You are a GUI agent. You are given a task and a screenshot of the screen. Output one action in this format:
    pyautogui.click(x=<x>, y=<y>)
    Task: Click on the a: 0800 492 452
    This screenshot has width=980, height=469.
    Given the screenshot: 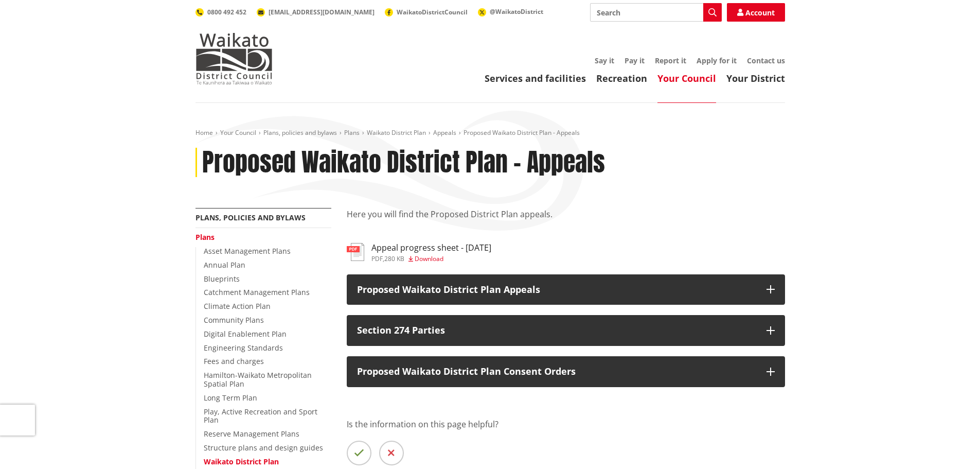 What is the action you would take?
    pyautogui.click(x=221, y=12)
    